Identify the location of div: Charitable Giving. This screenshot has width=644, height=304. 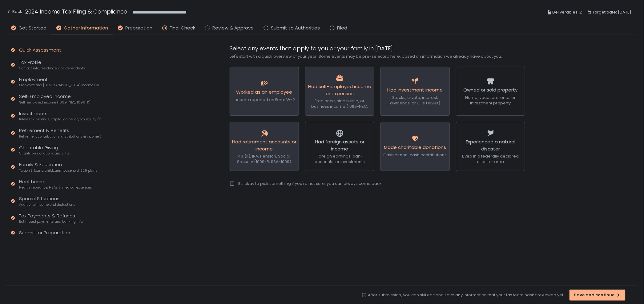
(44, 150).